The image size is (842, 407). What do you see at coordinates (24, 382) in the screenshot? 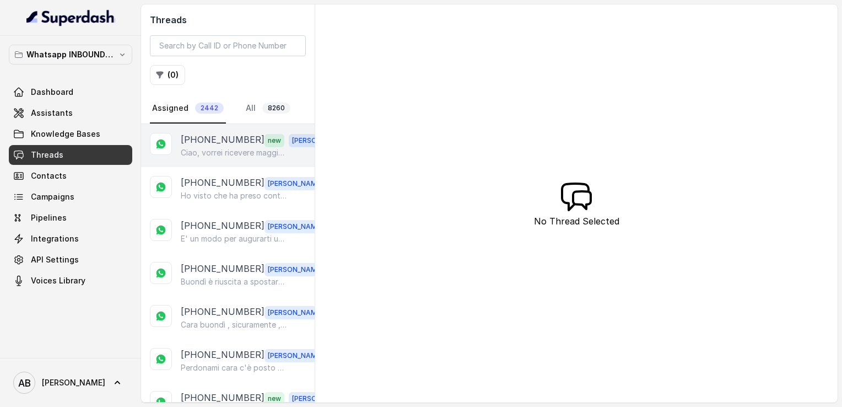
I see `text: AB` at bounding box center [24, 382].